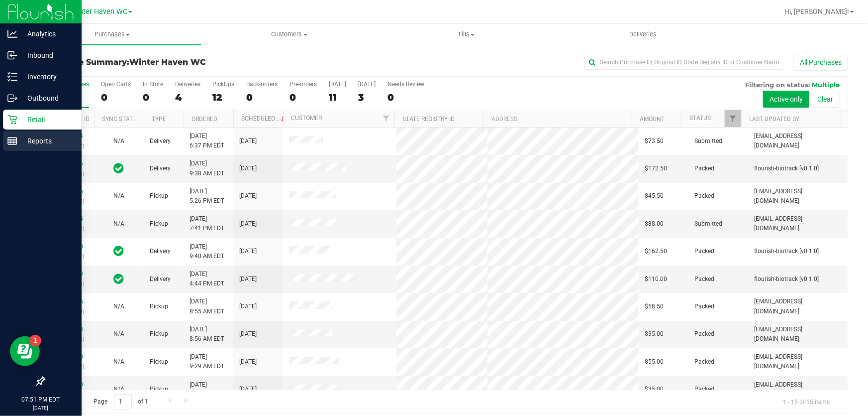  Describe the element at coordinates (699, 118) in the screenshot. I see `a: Status` at that location.